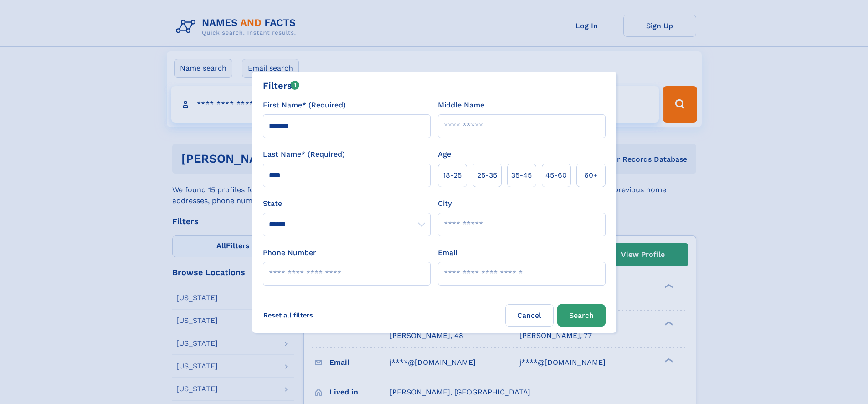 The width and height of the screenshot is (868, 404). What do you see at coordinates (347, 204) in the screenshot?
I see `label: State` at bounding box center [347, 204].